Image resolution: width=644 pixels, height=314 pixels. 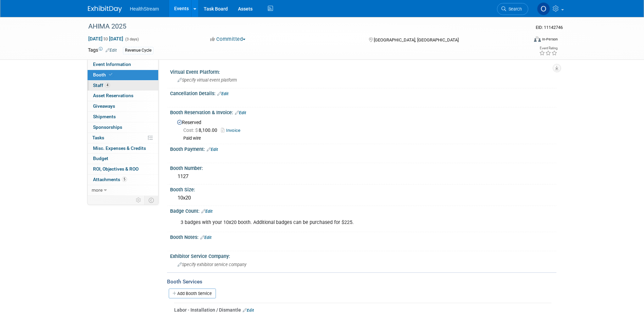 I want to click on a: Tasks, so click(x=123, y=138).